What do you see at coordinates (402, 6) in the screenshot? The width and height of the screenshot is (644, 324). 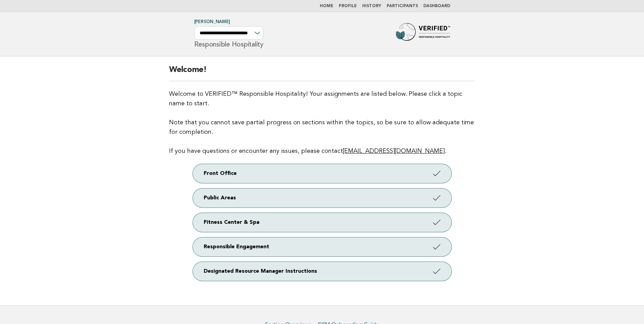 I see `a: Participants` at bounding box center [402, 6].